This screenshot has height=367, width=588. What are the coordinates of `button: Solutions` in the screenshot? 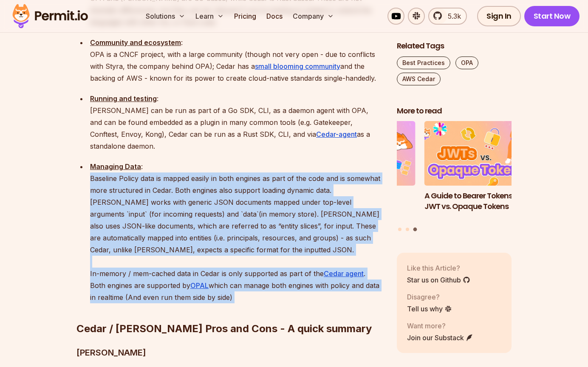 It's located at (166, 16).